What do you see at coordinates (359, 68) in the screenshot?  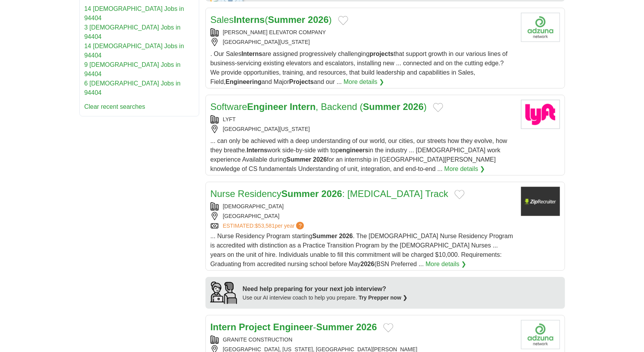 I see `span: . Our Sales are assigned progressively challenging that support growth in our various lines of bu...` at bounding box center [359, 68].